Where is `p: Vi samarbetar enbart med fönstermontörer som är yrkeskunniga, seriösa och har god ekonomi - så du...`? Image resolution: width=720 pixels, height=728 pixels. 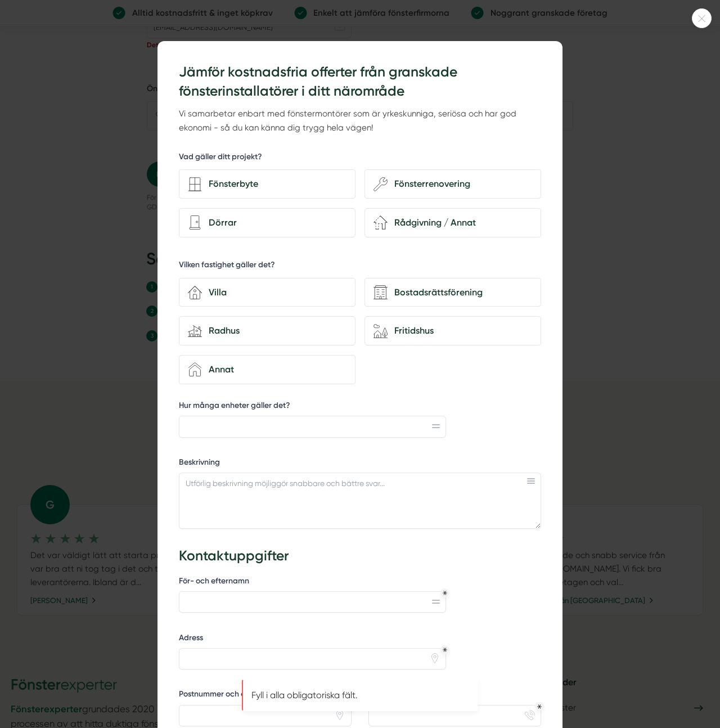
p: Vi samarbetar enbart med fönstermontörer som är yrkeskunniga, seriösa och har god ekonomi - så du... is located at coordinates (360, 121).